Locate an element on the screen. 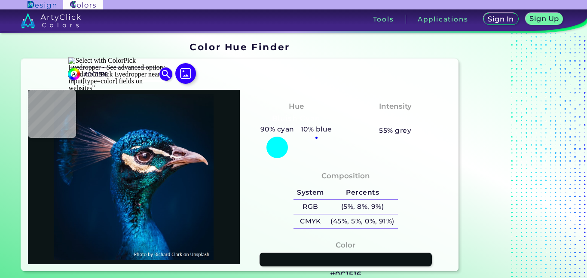 This screenshot has width=587, height=278. h3: Tools is located at coordinates (383, 19).